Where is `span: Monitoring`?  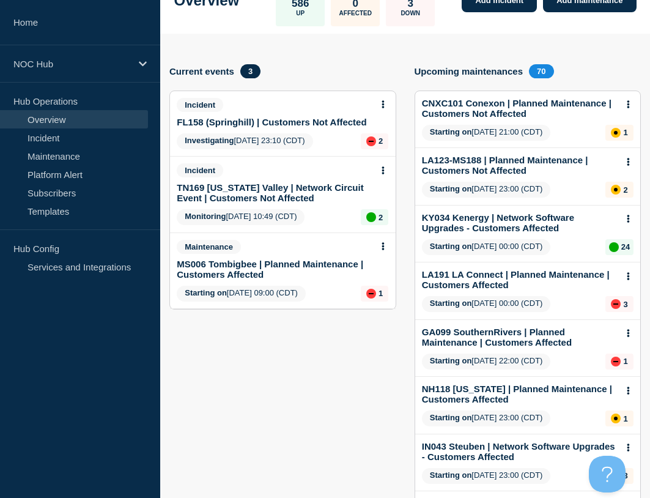
span: Monitoring is located at coordinates (205, 216).